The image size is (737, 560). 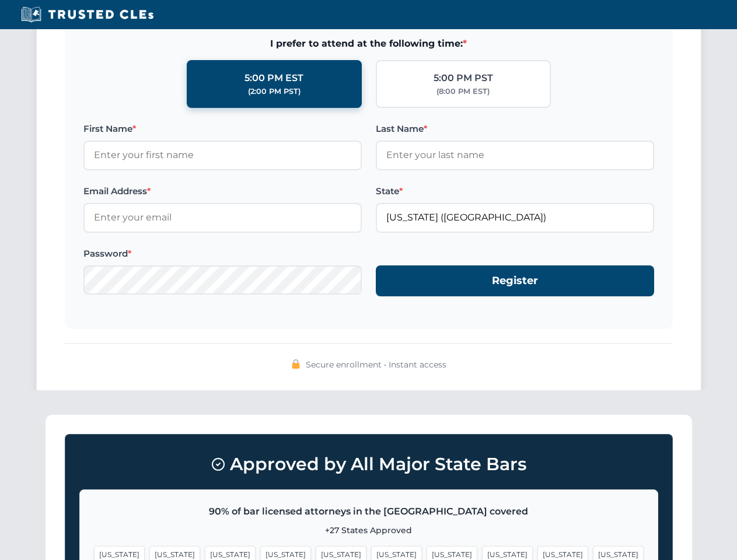 I want to click on div: 5:00 PM PST, so click(x=464, y=78).